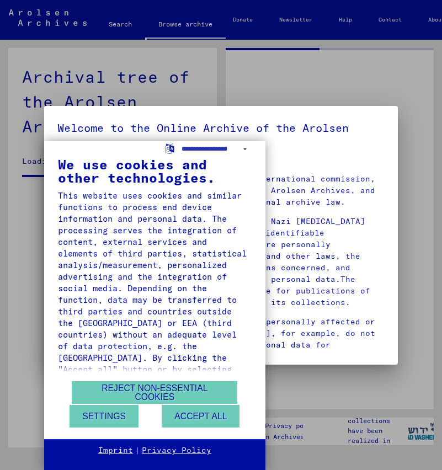  I want to click on a: Imprint, so click(115, 451).